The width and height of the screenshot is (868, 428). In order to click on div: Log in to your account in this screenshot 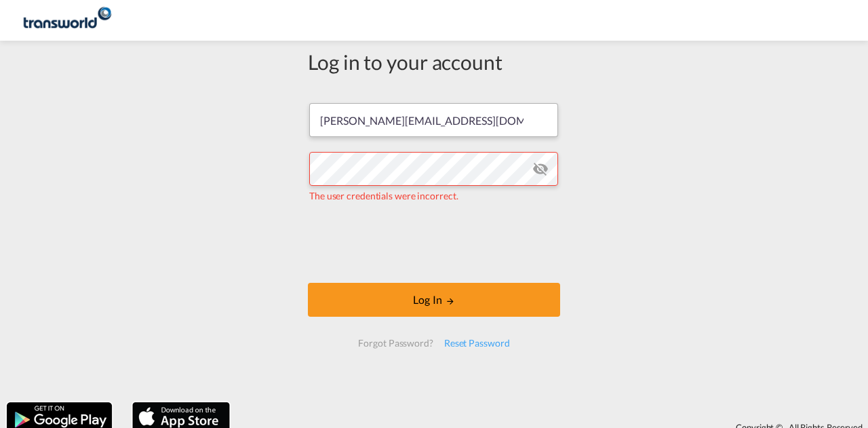, I will do `click(434, 62)`.